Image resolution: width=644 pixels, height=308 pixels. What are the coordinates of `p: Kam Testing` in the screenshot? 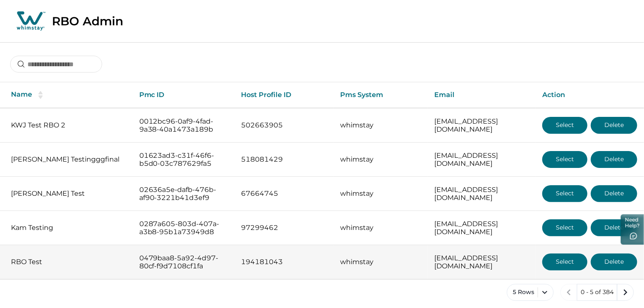 It's located at (69, 228).